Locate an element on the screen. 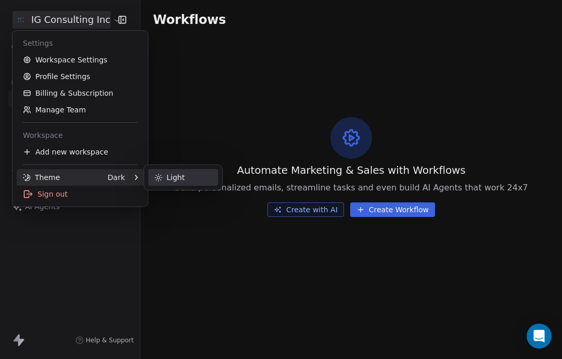 The width and height of the screenshot is (562, 359). a: Workspace Settings is located at coordinates (80, 60).